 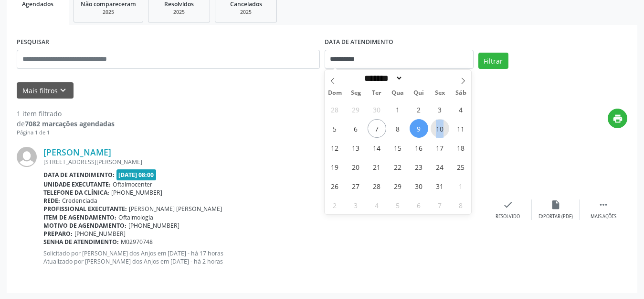 What do you see at coordinates (440, 93) in the screenshot?
I see `span: Sex` at bounding box center [440, 93].